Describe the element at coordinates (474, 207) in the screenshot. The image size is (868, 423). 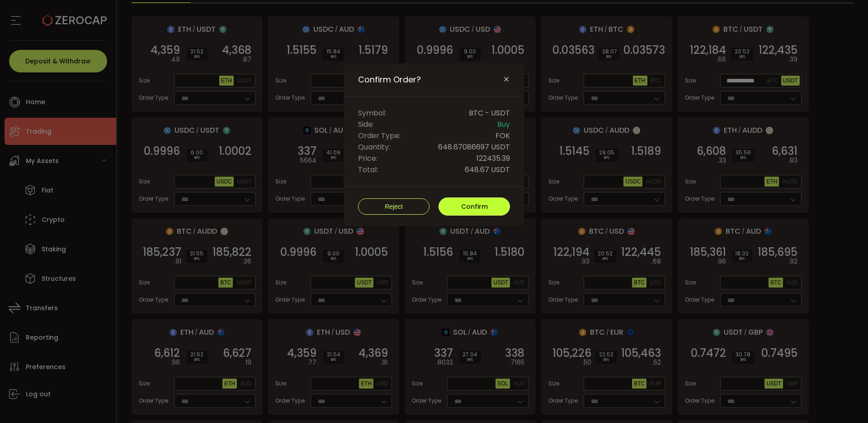
I see `button: Confirm` at that location.